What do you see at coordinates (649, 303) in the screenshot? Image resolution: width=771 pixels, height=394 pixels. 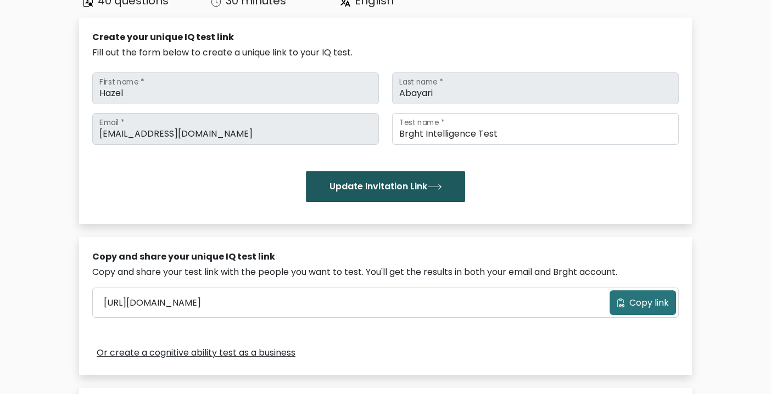 I see `span: Copy link` at bounding box center [649, 303].